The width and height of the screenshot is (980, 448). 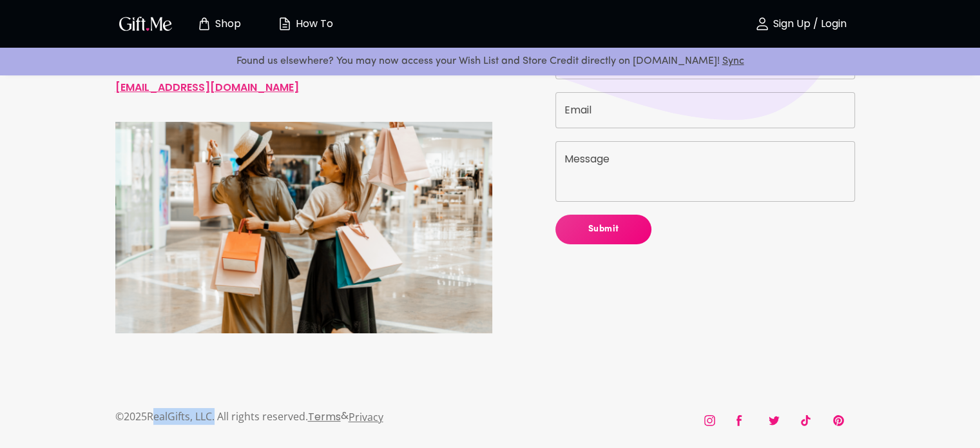 What do you see at coordinates (304, 227) in the screenshot?
I see `img: contact-us` at bounding box center [304, 227].